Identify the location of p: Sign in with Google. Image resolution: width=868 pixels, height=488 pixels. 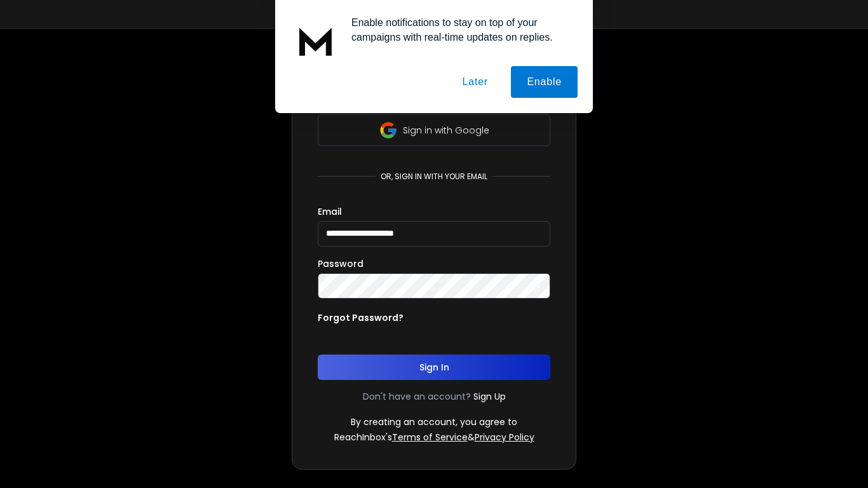
(446, 130).